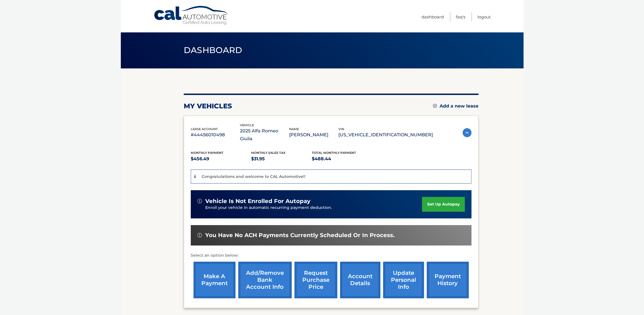 This screenshot has height=315, width=644. What do you see at coordinates (213, 50) in the screenshot?
I see `span: Dashboard` at bounding box center [213, 50].